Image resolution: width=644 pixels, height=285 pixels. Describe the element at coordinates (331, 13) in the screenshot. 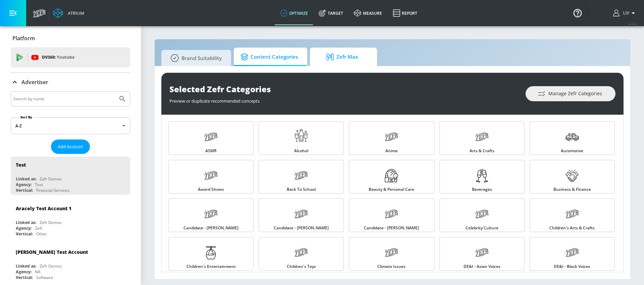

I see `a: Target` at that location.